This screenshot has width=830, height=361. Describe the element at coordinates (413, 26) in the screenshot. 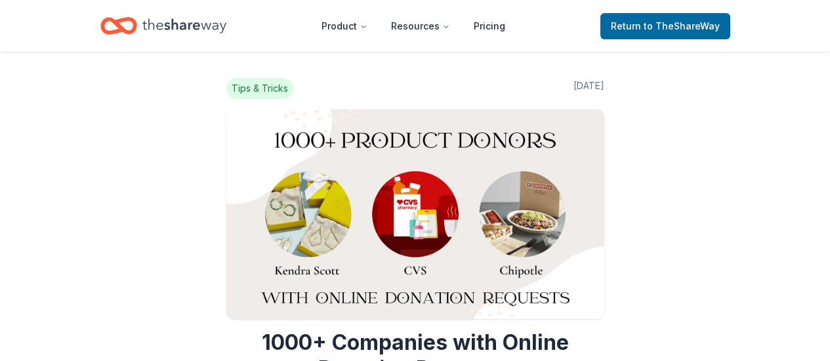

I see `nav: Main` at that location.